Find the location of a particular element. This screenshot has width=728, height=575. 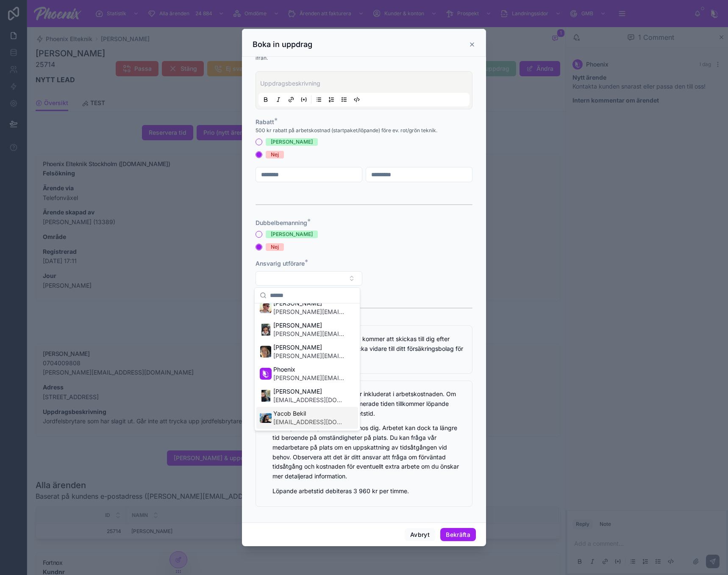

p: Framkörningsavgift (bilavgift) är inkluderat i arbetskostnaden. Om arbetstiden överstiger den est... is located at coordinates (369, 404).